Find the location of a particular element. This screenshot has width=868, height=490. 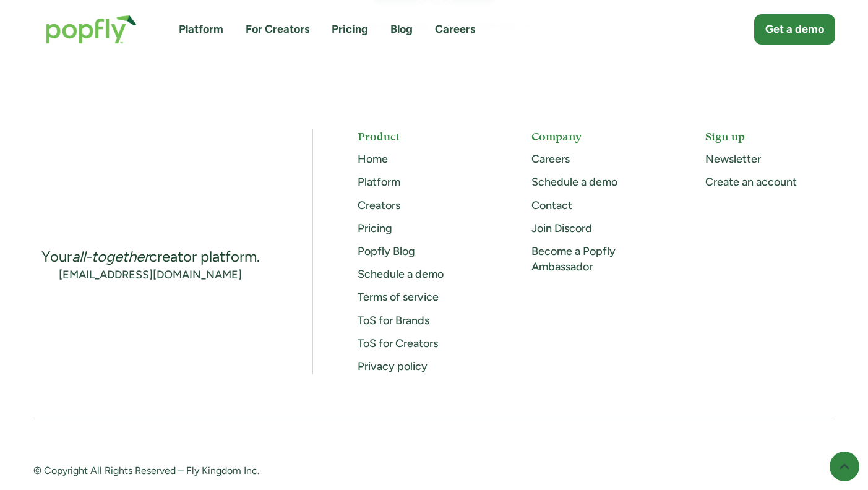

h5: Company is located at coordinates (596, 136).